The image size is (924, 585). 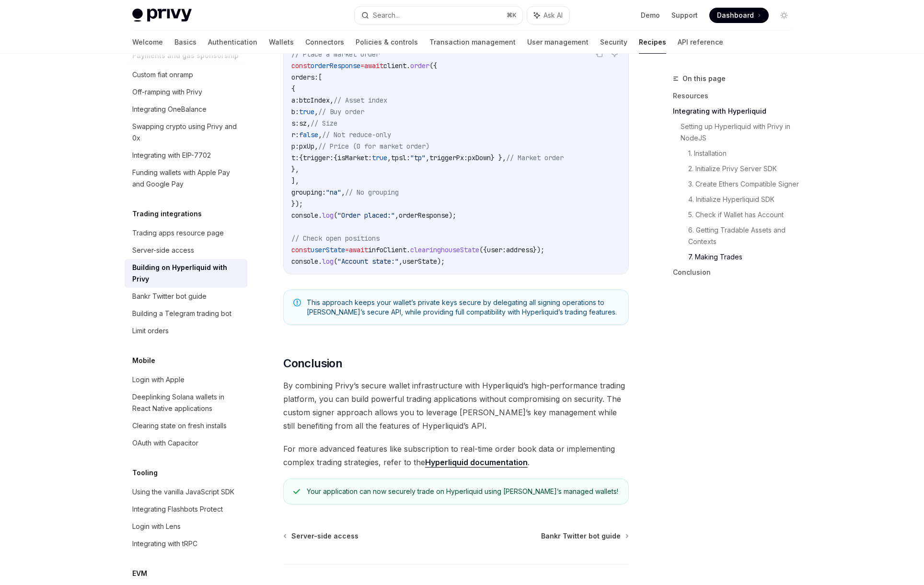 I want to click on span: s:, so click(x=296, y=123).